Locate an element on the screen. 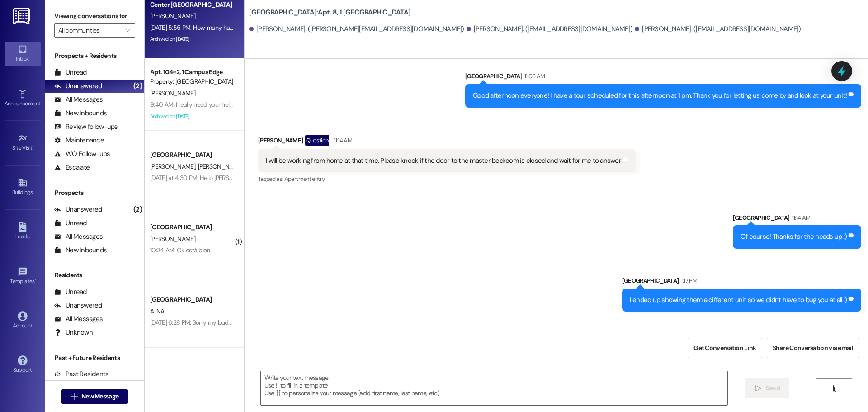  div: Question is located at coordinates (317, 140).